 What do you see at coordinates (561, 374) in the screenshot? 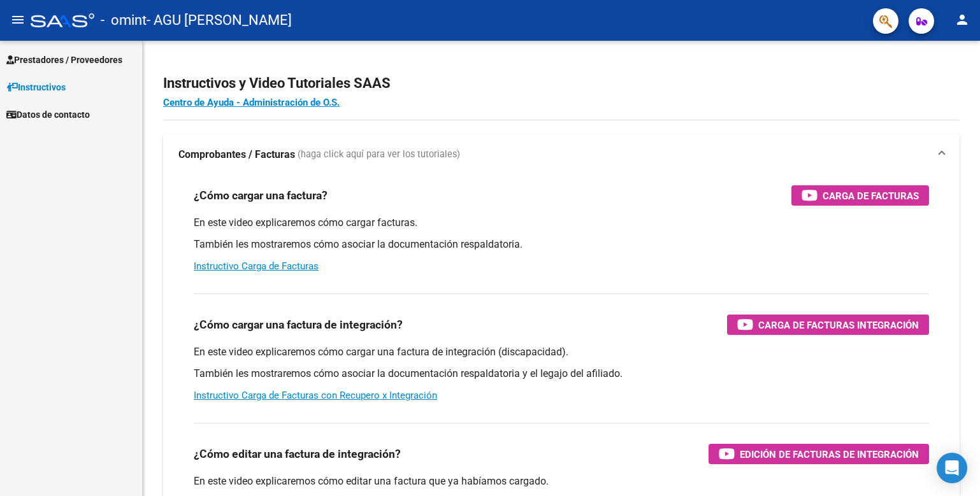
I see `p: También les mostraremos cómo asociar la documentación respaldatoria y el legajo del afiliado.` at bounding box center [561, 374].